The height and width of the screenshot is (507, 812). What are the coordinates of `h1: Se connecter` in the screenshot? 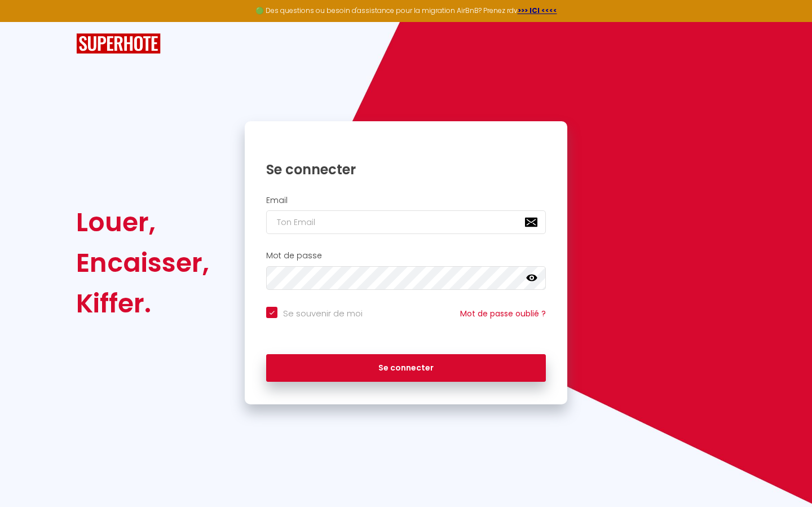 It's located at (406, 169).